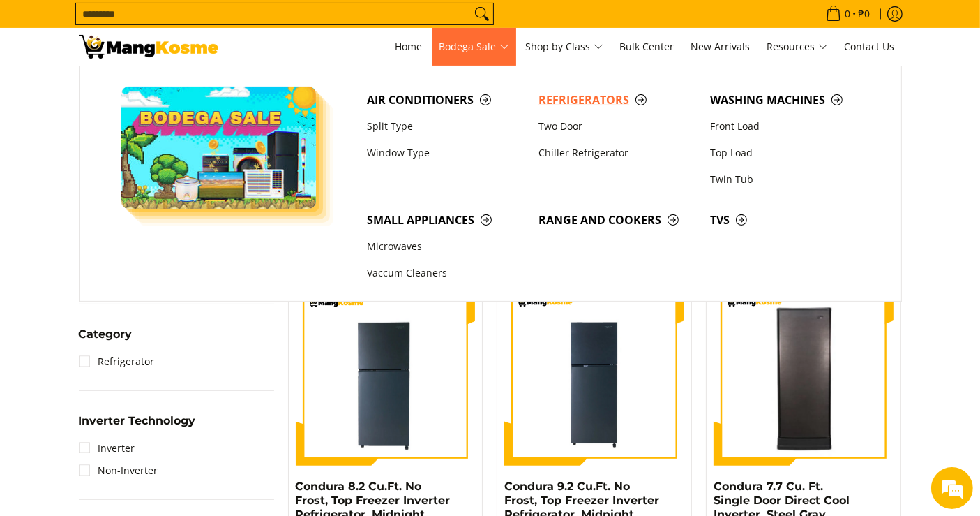 This screenshot has height=516, width=980. I want to click on span: Bodega Sale, so click(474, 47).